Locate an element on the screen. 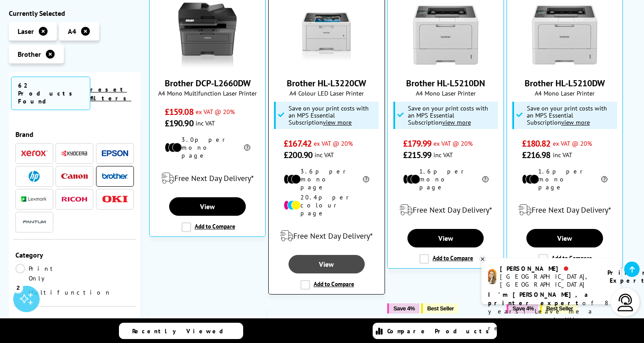 This screenshot has height=343, width=644. span: £180.82 is located at coordinates (536, 144).